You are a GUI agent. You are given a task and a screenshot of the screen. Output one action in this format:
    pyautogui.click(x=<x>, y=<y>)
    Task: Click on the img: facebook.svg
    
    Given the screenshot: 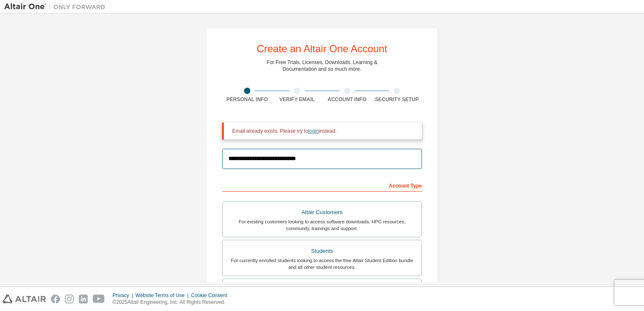 What is the action you would take?
    pyautogui.click(x=55, y=298)
    